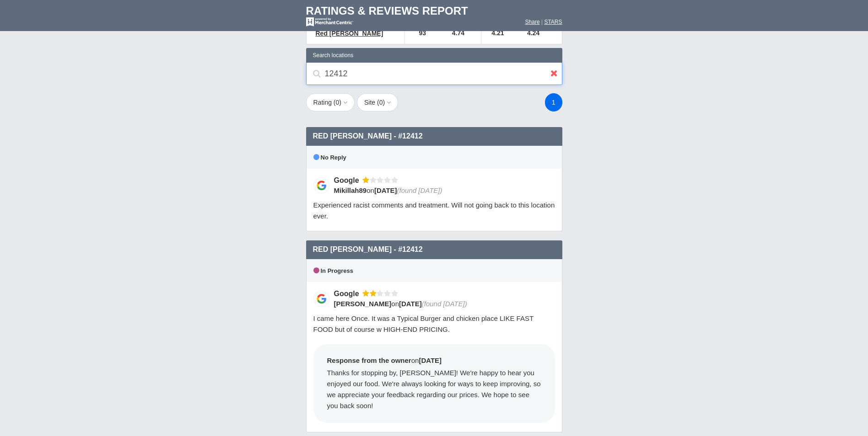 The image size is (868, 436). I want to click on a: Share, so click(532, 22).